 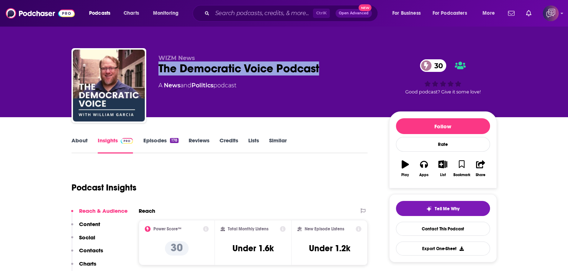 I want to click on a: About, so click(x=79, y=145).